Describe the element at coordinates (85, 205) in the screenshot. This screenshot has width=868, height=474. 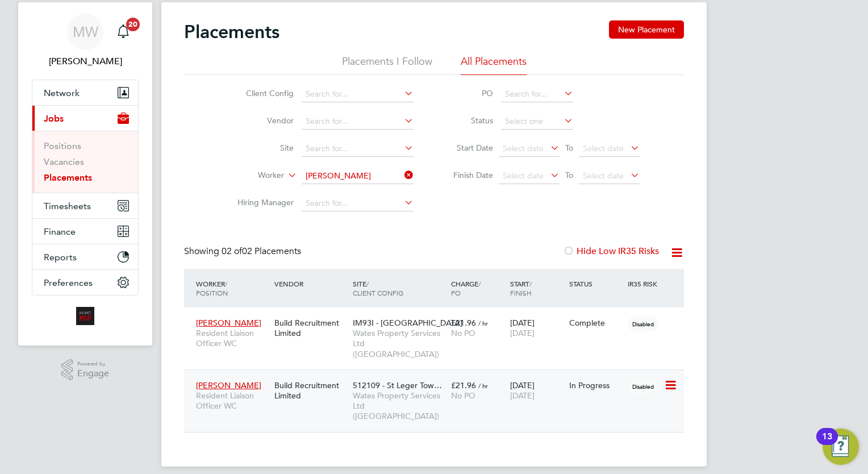
I see `button: Timesheets` at that location.